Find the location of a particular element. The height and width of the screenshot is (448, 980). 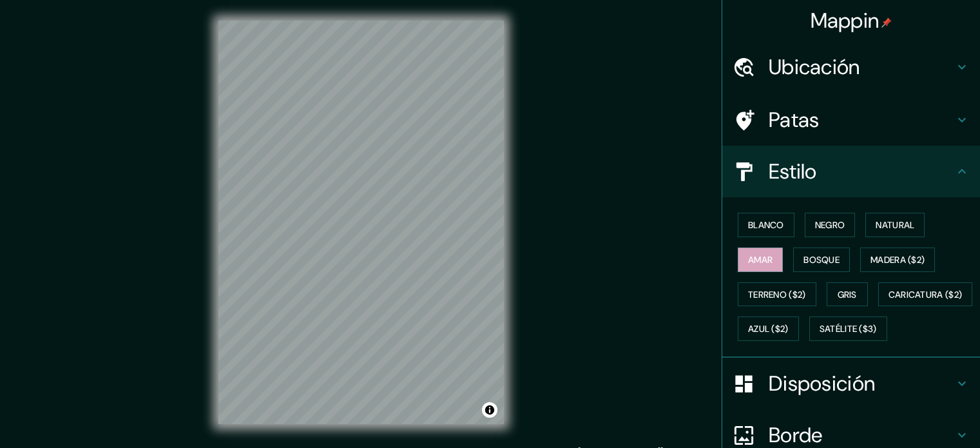

font: Ubicación is located at coordinates (815, 67).